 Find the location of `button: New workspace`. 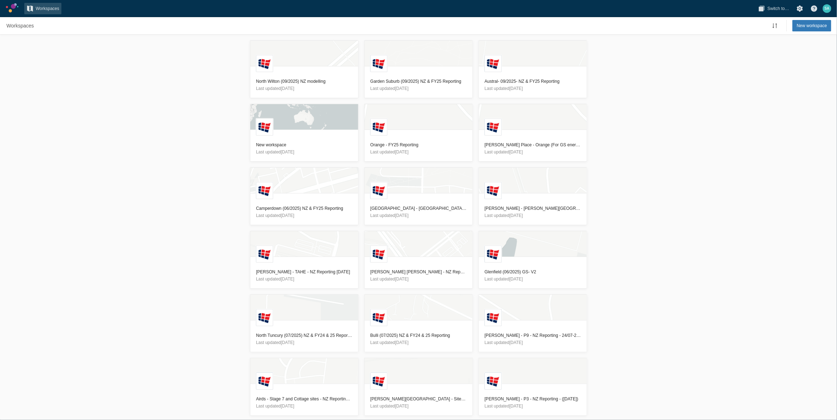

button: New workspace is located at coordinates (812, 26).